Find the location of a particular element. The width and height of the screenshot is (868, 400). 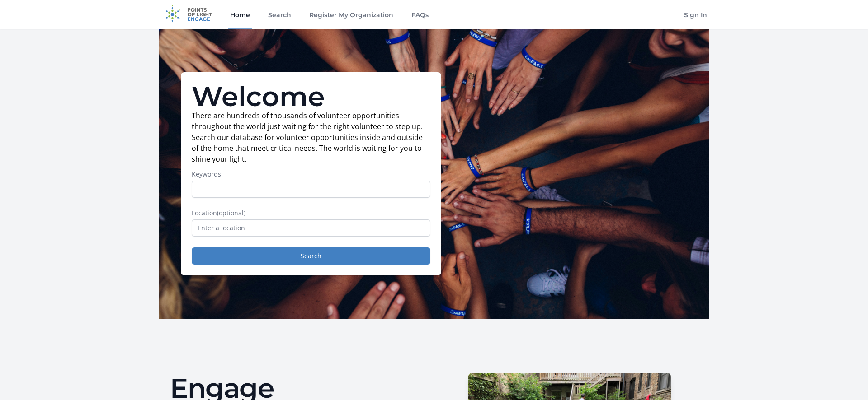

label: Keywords is located at coordinates (311, 174).